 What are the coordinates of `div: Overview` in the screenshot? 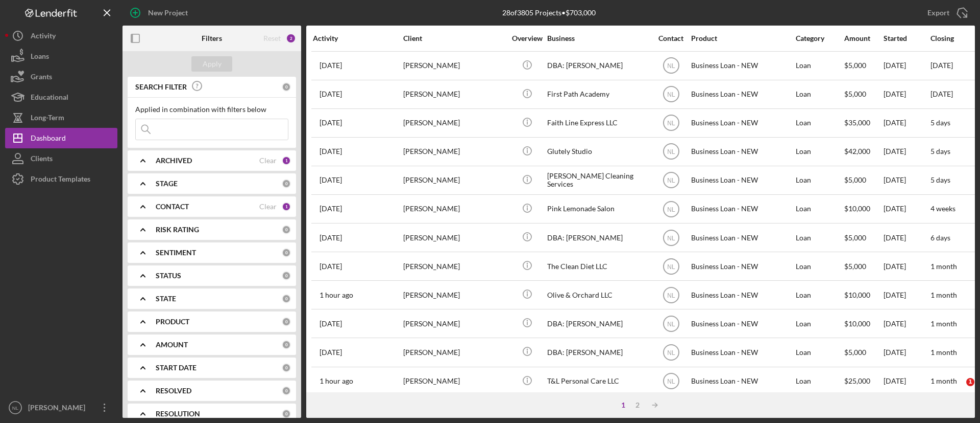 It's located at (527, 39).